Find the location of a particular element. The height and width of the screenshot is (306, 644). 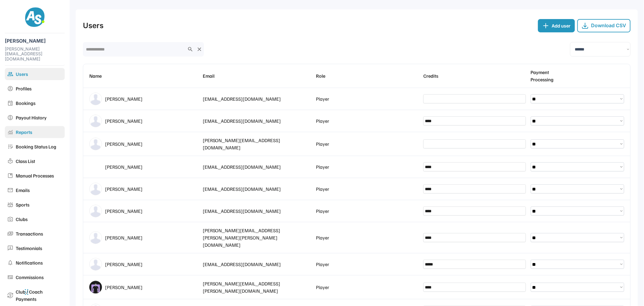

div: Reports is located at coordinates (39, 132).